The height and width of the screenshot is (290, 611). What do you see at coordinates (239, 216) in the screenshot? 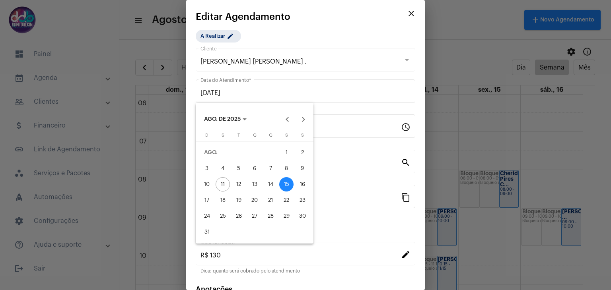
I see `div: 26` at bounding box center [239, 216].